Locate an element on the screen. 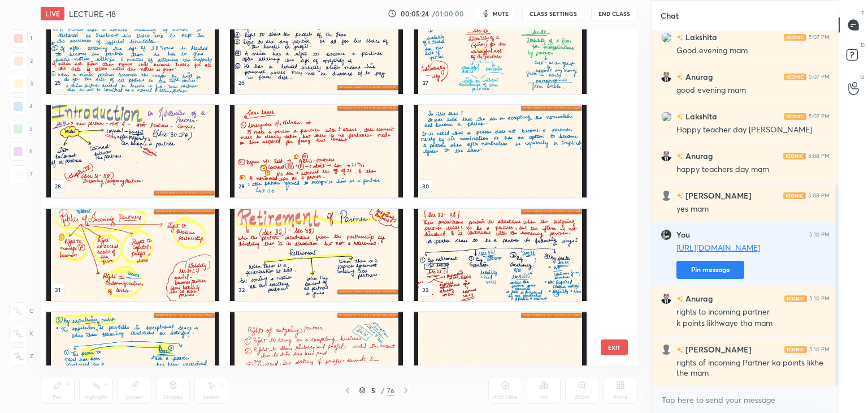 This screenshot has height=413, width=868. button: mute is located at coordinates (495, 14).